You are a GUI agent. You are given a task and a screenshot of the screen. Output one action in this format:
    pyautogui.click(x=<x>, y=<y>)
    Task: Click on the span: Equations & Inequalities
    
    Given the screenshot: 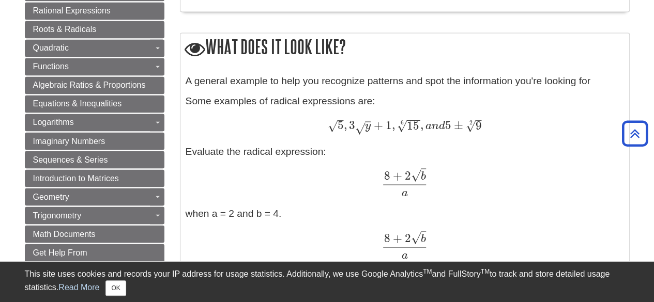 What is the action you would take?
    pyautogui.click(x=78, y=103)
    